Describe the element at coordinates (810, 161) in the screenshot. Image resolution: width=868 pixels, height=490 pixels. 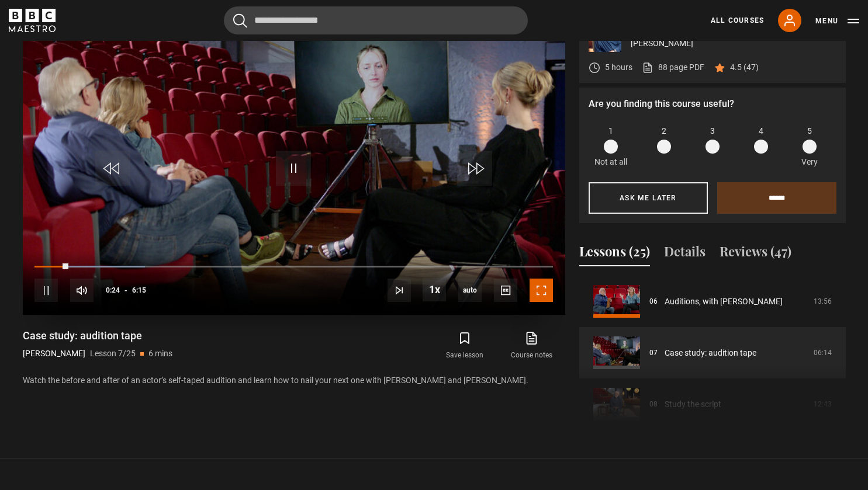
I see `p: Very` at that location.